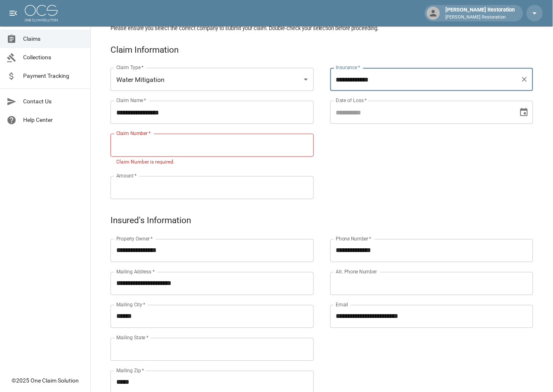  Describe the element at coordinates (133, 133) in the screenshot. I see `label: Claim Number` at that location.